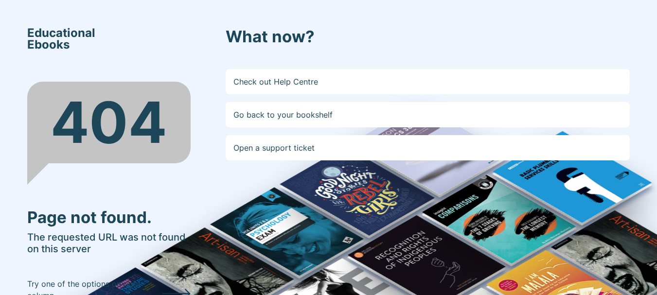 The width and height of the screenshot is (657, 295). I want to click on a: Check out Help Centre, so click(427, 82).